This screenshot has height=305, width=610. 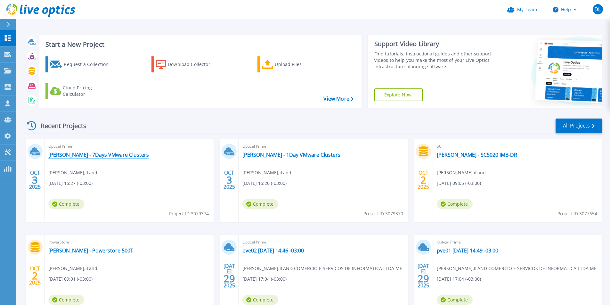 What do you see at coordinates (189, 214) in the screenshot?
I see `span: Project ID: 3079374` at bounding box center [189, 214].